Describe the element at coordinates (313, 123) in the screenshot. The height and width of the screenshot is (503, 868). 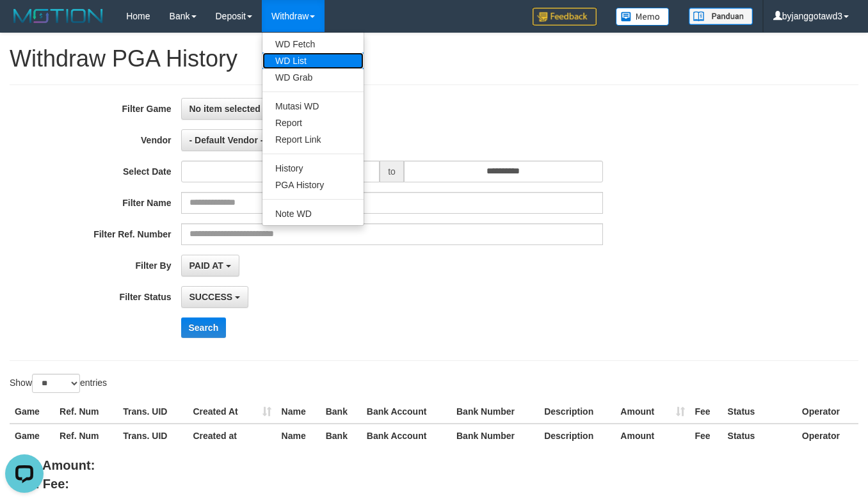
I see `a: Report` at that location.